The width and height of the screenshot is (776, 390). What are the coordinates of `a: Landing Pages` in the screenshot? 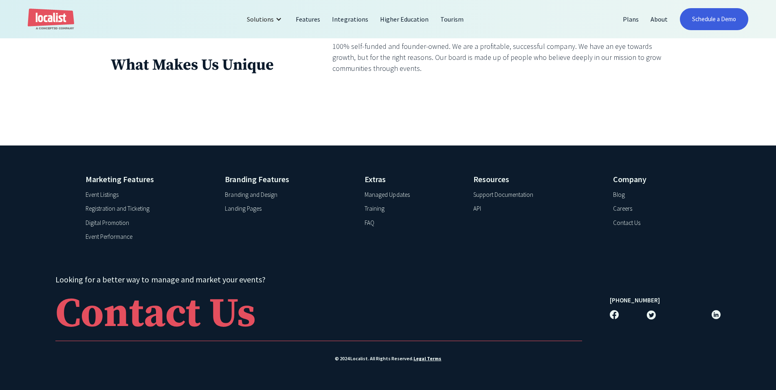 It's located at (243, 209).